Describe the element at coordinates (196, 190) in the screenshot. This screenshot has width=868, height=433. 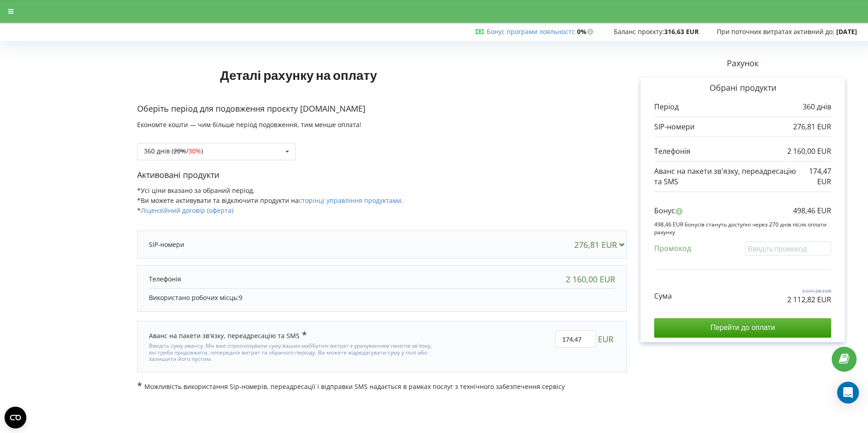
I see `span: *Усі ціни вказано за обраний період.` at that location.